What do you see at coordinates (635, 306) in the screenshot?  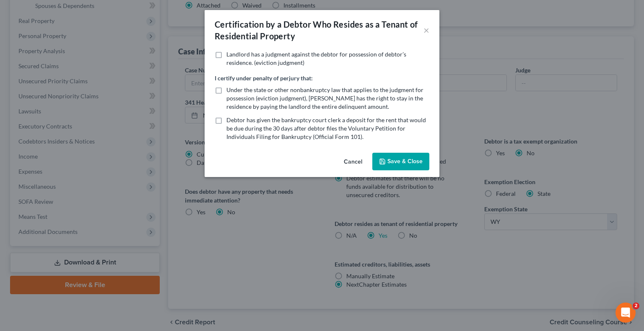 I see `span: 2` at bounding box center [635, 306].